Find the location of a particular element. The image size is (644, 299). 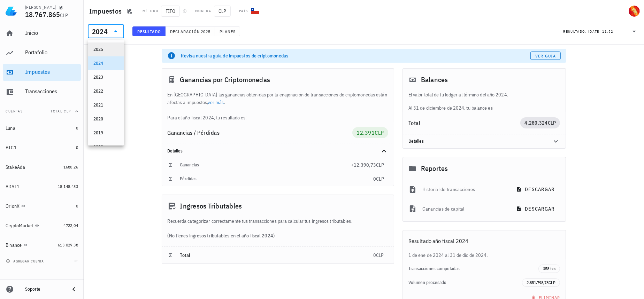

span: 613.029,38 is located at coordinates (68, 245).